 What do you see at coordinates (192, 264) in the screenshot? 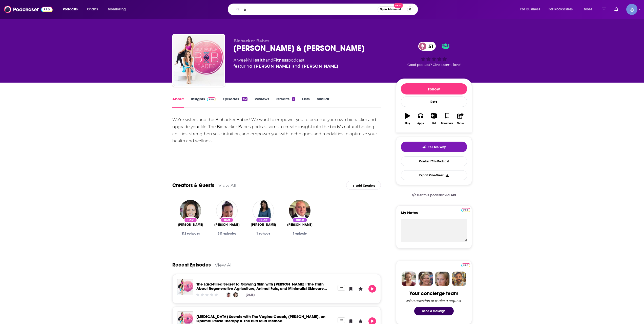
I see `a: Recent Episodes` at bounding box center [192, 264].